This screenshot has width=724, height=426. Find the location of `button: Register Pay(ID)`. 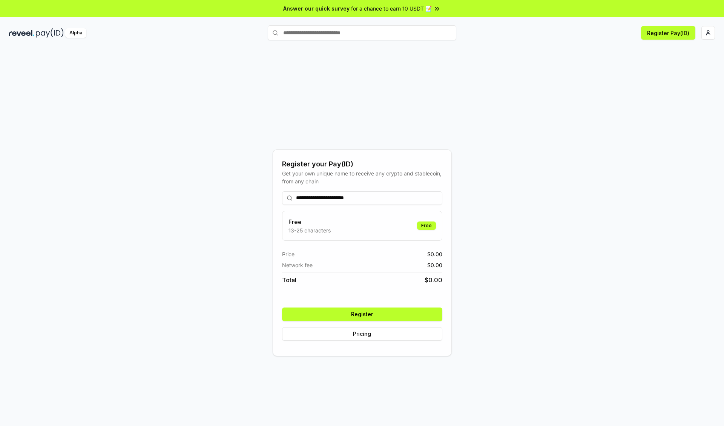

button: Register Pay(ID) is located at coordinates (668, 33).